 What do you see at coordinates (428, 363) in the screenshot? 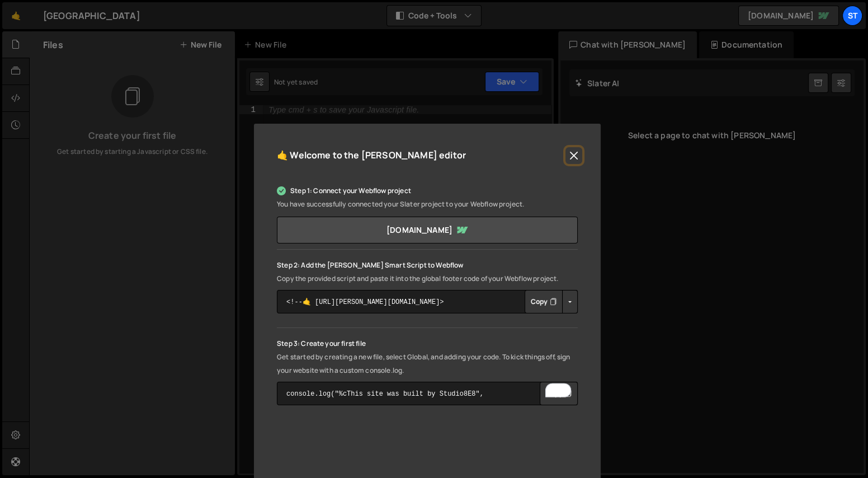
I see `p: Get started by creating a new file, select Global, and adding your code. To kick things off, sign...` at bounding box center [428, 363].